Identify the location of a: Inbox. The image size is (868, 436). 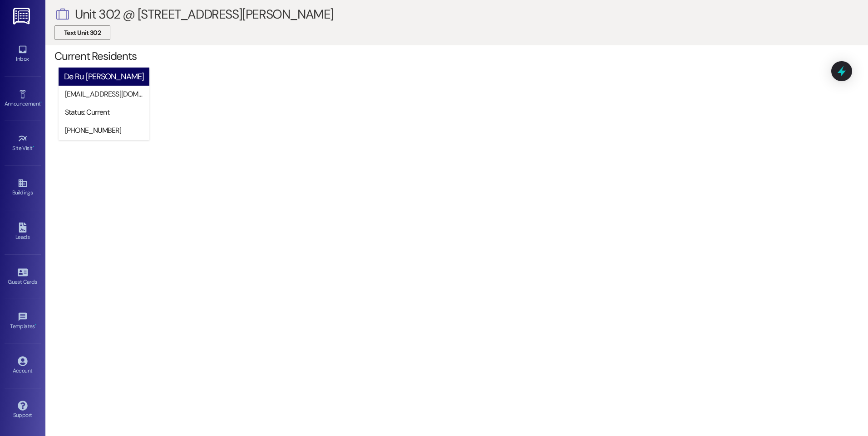
(23, 54).